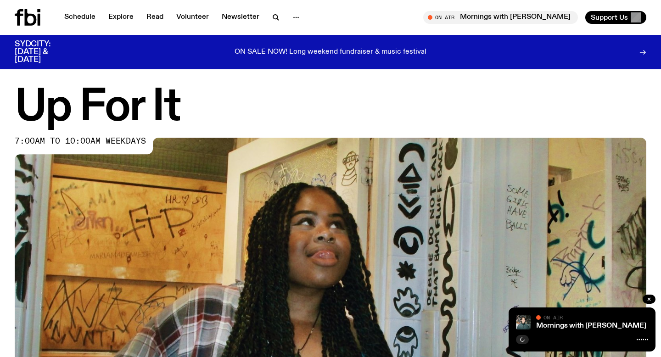  What do you see at coordinates (330, 108) in the screenshot?
I see `h1: Up For It` at bounding box center [330, 108].